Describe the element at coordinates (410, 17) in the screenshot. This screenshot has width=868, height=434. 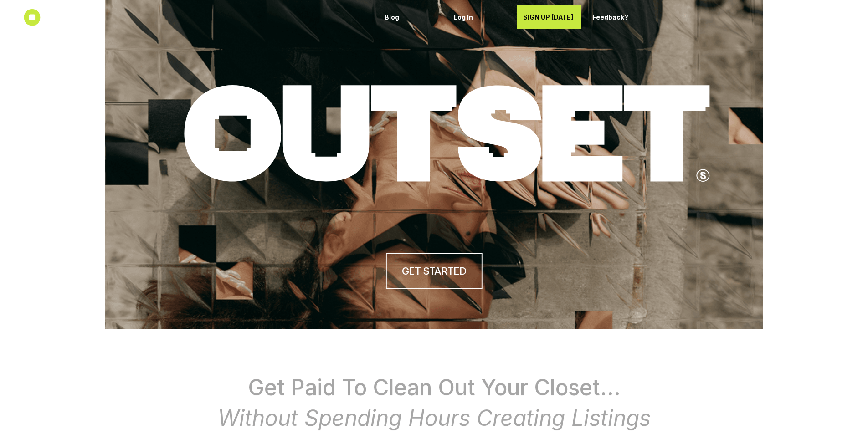
I see `p: Blog` at that location.